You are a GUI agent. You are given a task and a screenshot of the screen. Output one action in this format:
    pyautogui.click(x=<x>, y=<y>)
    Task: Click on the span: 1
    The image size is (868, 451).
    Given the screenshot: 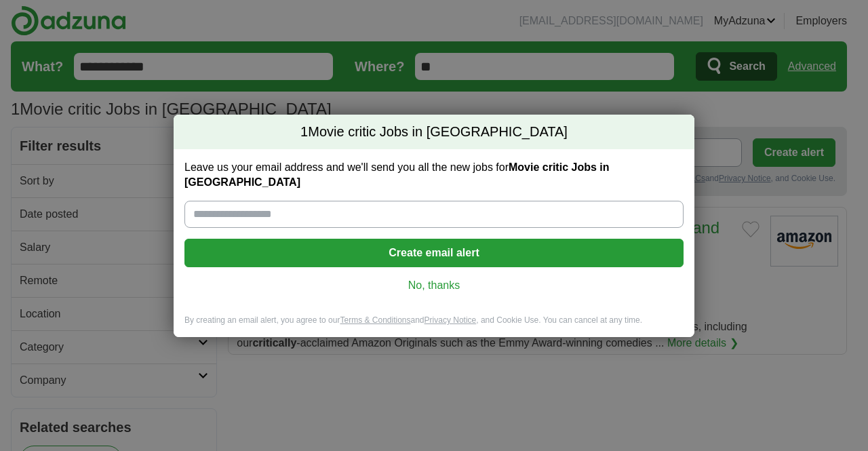 What is the action you would take?
    pyautogui.click(x=304, y=132)
    